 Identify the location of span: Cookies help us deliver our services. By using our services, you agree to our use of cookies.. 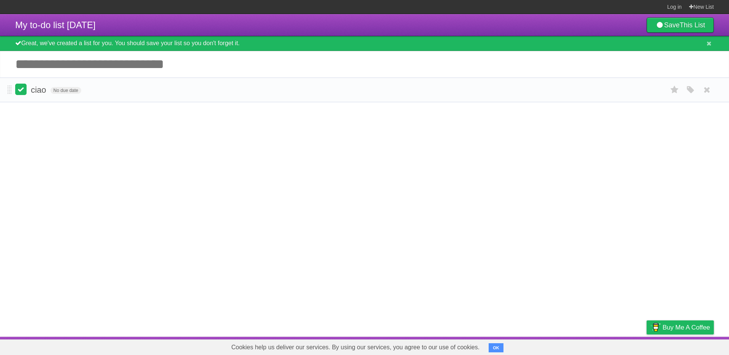
(356, 347).